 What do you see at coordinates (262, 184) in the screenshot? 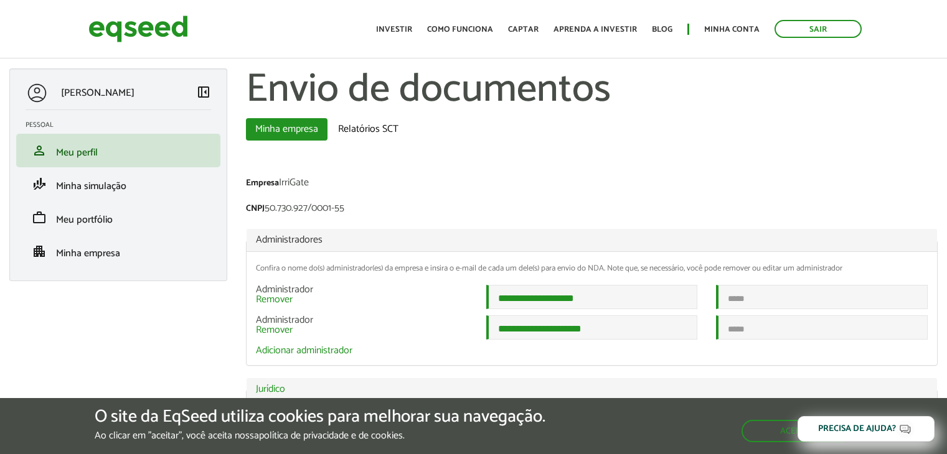
I see `label: Empresa` at bounding box center [262, 184].